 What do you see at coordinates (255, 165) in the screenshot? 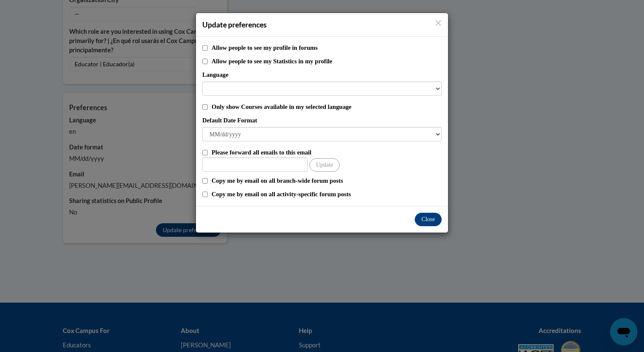
I see `input: Other Email` at bounding box center [255, 165].